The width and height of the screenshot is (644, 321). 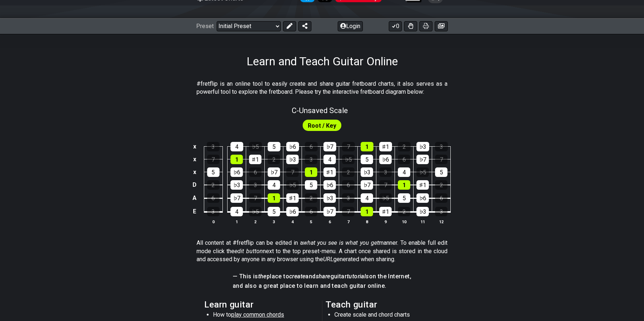 I want to click on em: edit button, so click(x=248, y=251).